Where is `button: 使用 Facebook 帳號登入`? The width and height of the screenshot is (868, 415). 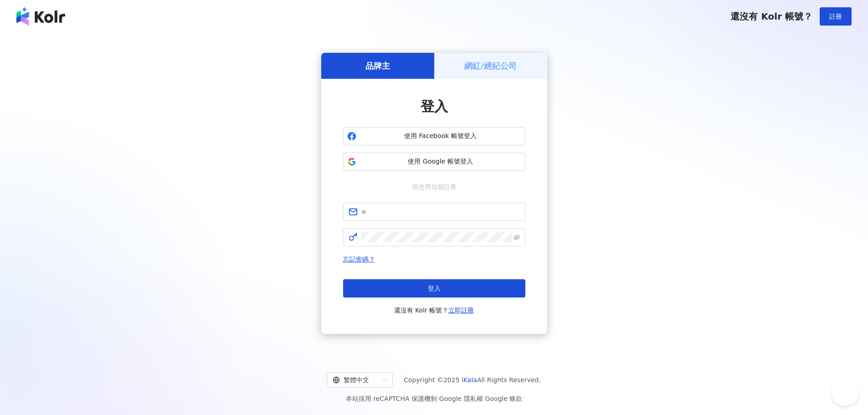 button: 使用 Facebook 帳號登入 is located at coordinates (434, 136).